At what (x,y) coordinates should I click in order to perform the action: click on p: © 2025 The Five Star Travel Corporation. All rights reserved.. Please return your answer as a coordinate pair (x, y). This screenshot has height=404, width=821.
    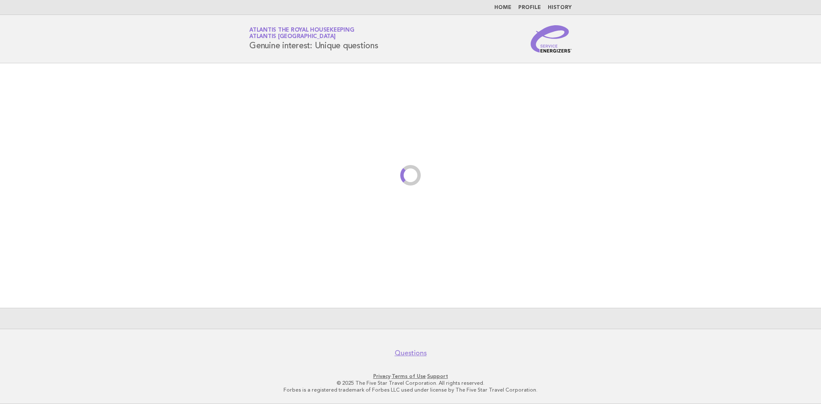
    Looking at the image, I should click on (411, 383).